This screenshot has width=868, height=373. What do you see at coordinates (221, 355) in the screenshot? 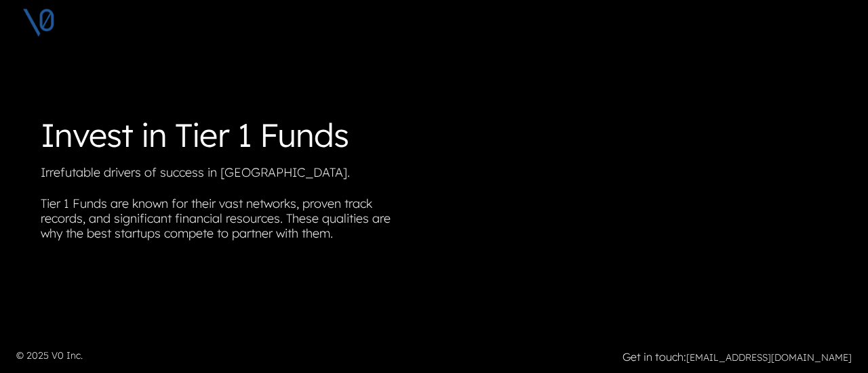
I see `p: © 2025 V0 Inc.` at bounding box center [221, 355].